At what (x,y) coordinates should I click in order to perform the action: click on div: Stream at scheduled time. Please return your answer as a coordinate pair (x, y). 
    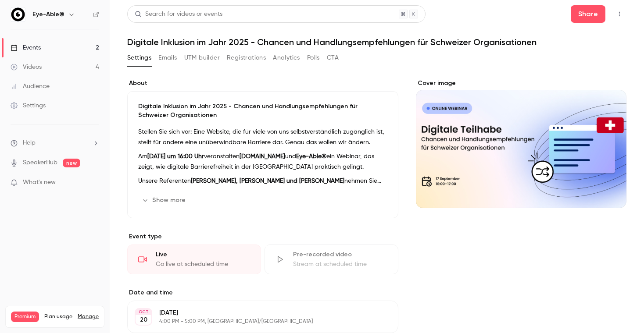
    Looking at the image, I should click on (340, 264).